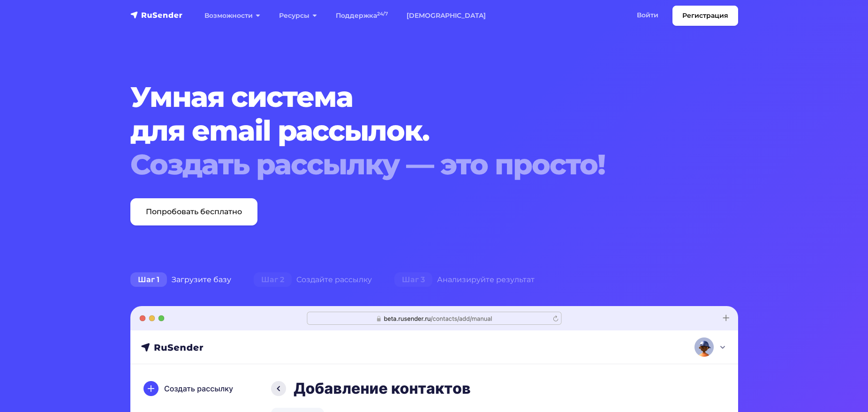 The image size is (868, 412). Describe the element at coordinates (156, 15) in the screenshot. I see `img: RuSender` at that location.